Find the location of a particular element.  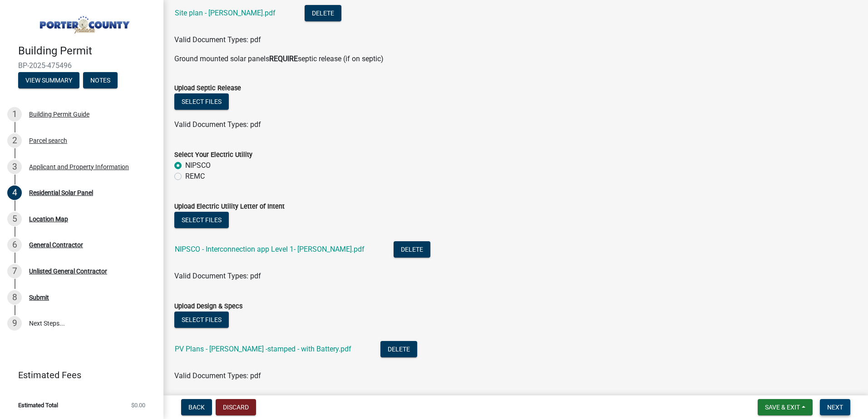

wm-modal-confirm: Summary is located at coordinates (49, 81).